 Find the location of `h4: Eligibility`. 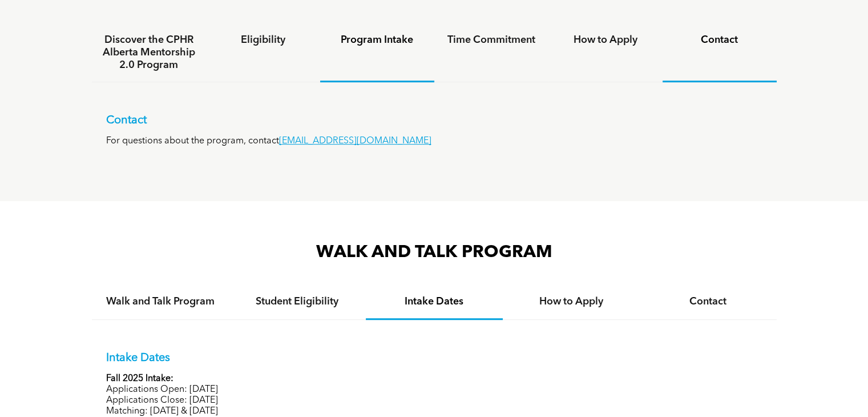

h4: Eligibility is located at coordinates (263, 40).